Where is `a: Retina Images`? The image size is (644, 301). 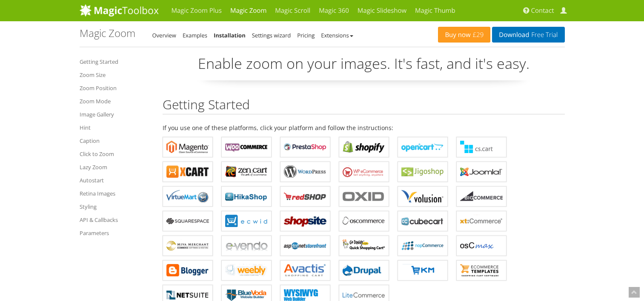
a: Retina Images is located at coordinates (115, 194).